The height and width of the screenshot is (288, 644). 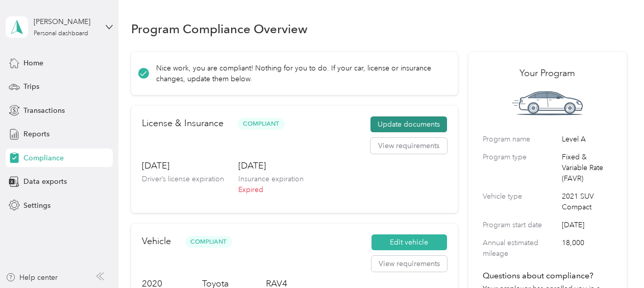 I want to click on p: Driver’s license expiration, so click(x=182, y=178).